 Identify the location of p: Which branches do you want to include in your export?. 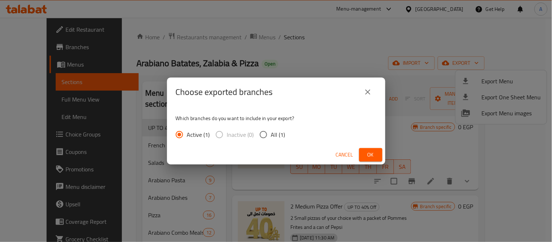
(276, 118).